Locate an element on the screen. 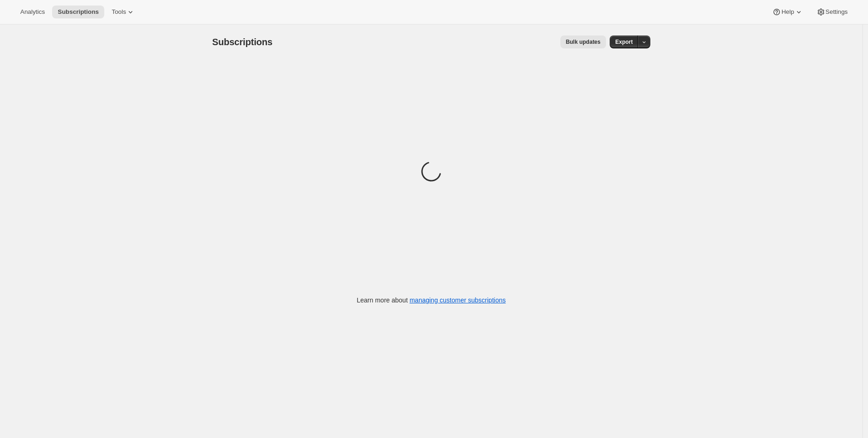  span: Bulk updates is located at coordinates (583, 42).